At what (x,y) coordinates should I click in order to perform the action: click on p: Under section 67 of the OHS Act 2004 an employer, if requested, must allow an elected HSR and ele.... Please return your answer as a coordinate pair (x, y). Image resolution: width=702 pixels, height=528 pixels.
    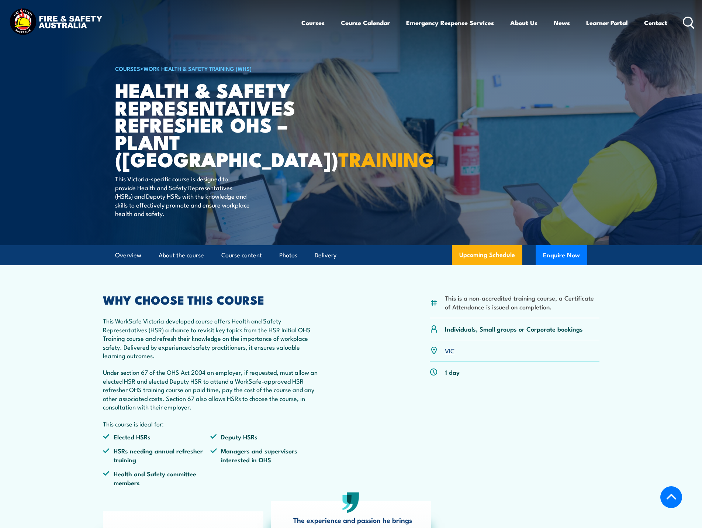
    Looking at the image, I should click on (211, 389).